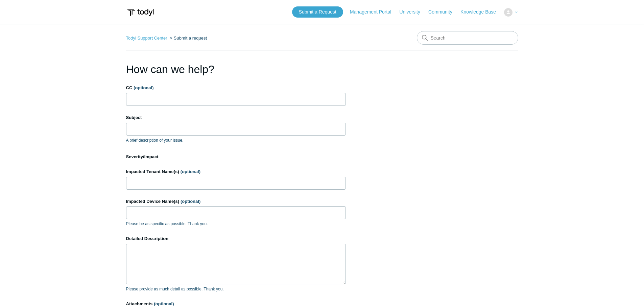 The image size is (644, 308). What do you see at coordinates (236, 304) in the screenshot?
I see `label: Attachments` at bounding box center [236, 304].